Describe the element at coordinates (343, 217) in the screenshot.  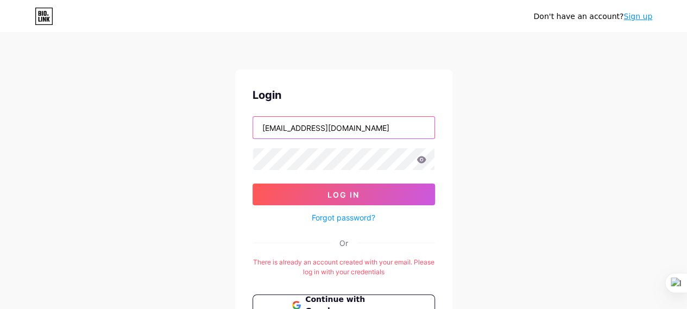
I see `a: Forgot password?` at that location.